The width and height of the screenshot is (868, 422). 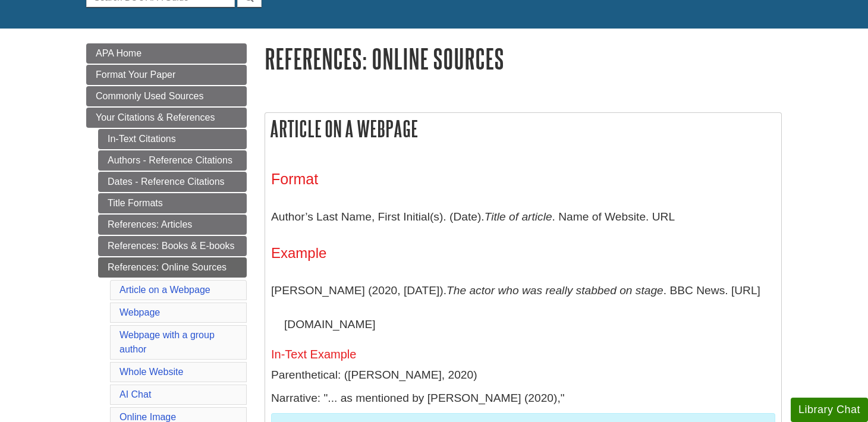 I want to click on a: APA Home, so click(x=167, y=54).